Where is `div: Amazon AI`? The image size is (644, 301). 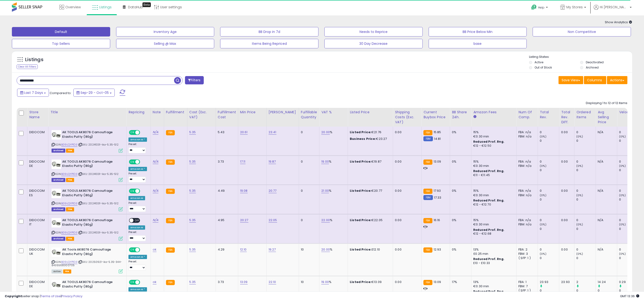 div: Amazon AI is located at coordinates (137, 198).